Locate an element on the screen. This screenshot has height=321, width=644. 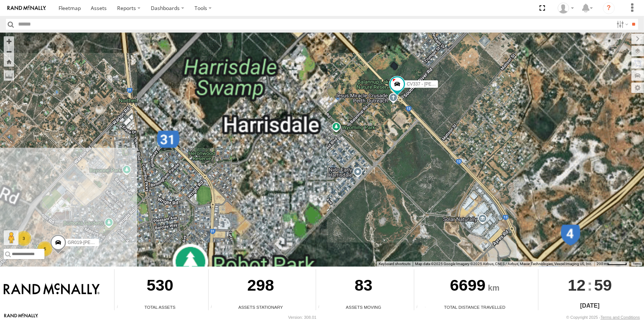
label: Map Settings is located at coordinates (637, 88).